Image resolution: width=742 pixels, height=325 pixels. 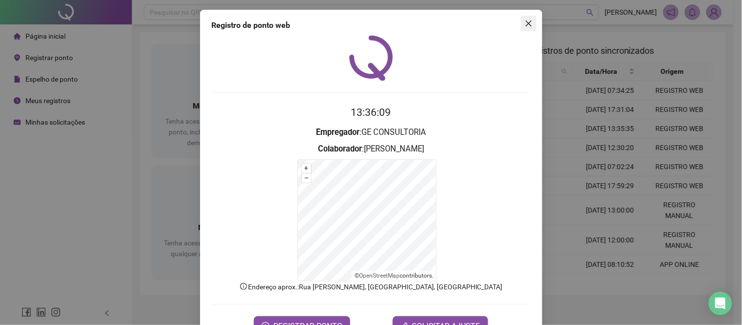 I want to click on span: info-circle, so click(x=244, y=287).